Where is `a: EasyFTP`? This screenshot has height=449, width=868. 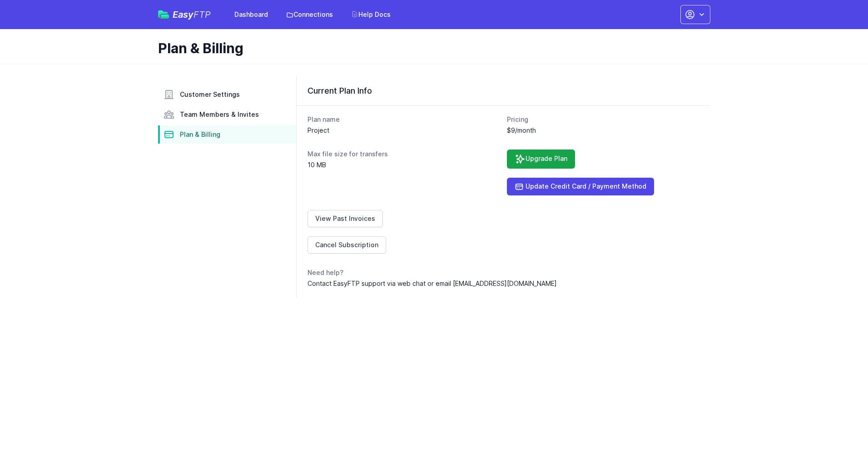 a: EasyFTP is located at coordinates (185, 14).